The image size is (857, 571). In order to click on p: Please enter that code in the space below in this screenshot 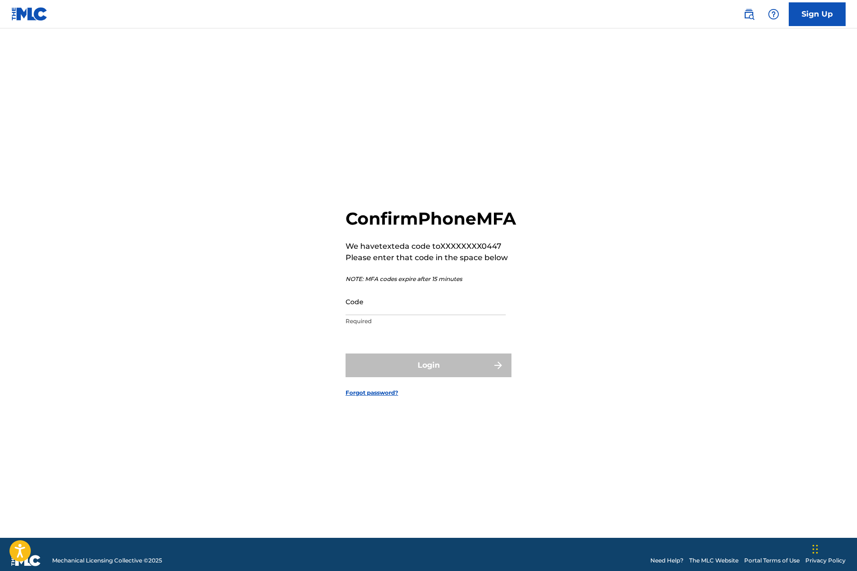, I will do `click(431, 258)`.